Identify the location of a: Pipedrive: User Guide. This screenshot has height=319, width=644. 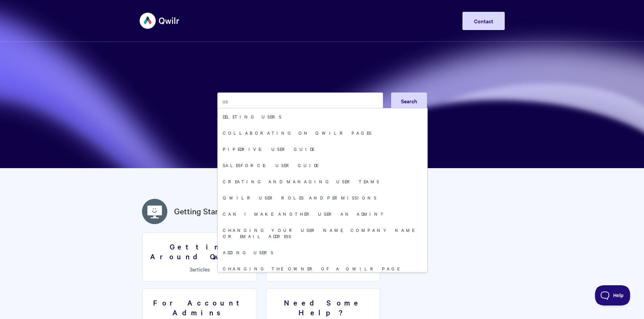
(323, 149).